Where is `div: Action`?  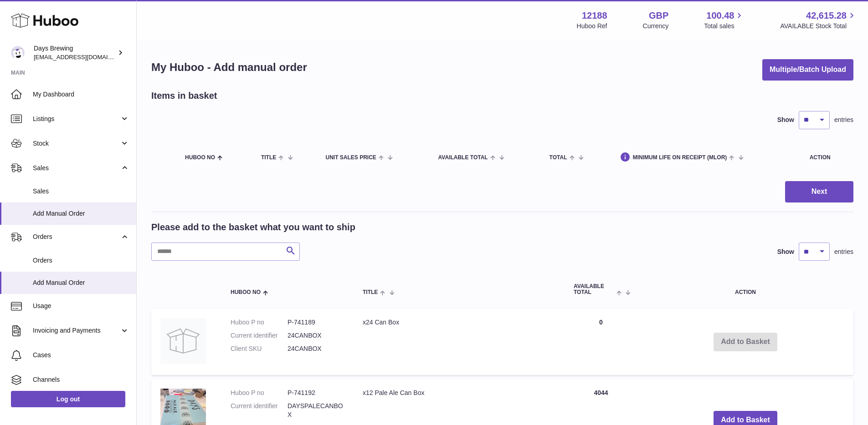 div: Action is located at coordinates (827, 158).